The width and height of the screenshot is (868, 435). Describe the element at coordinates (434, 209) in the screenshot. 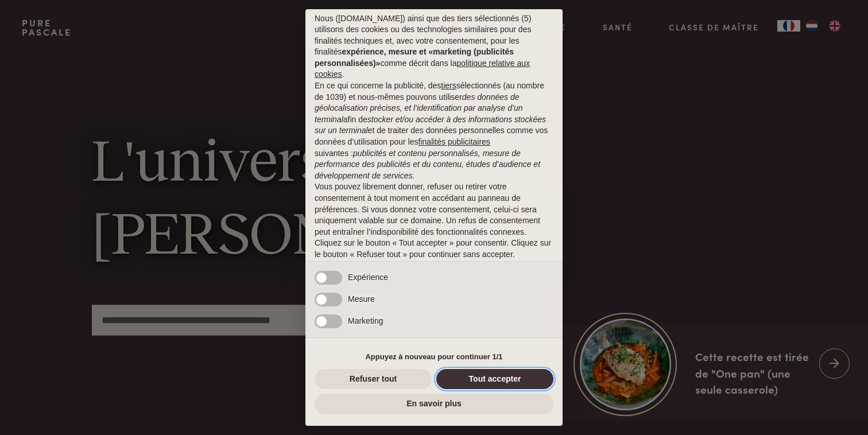

I see `p: Vous pouvez librement donner, refuser ou retirer votre consentement à tout moment en accédant au ...` at that location.